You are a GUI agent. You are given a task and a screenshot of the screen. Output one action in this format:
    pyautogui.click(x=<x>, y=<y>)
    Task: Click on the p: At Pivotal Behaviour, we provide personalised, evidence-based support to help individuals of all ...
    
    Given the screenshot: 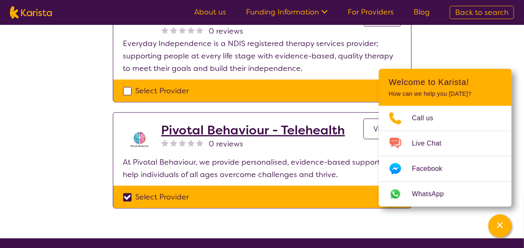 What is the action you would take?
    pyautogui.click(x=262, y=169)
    